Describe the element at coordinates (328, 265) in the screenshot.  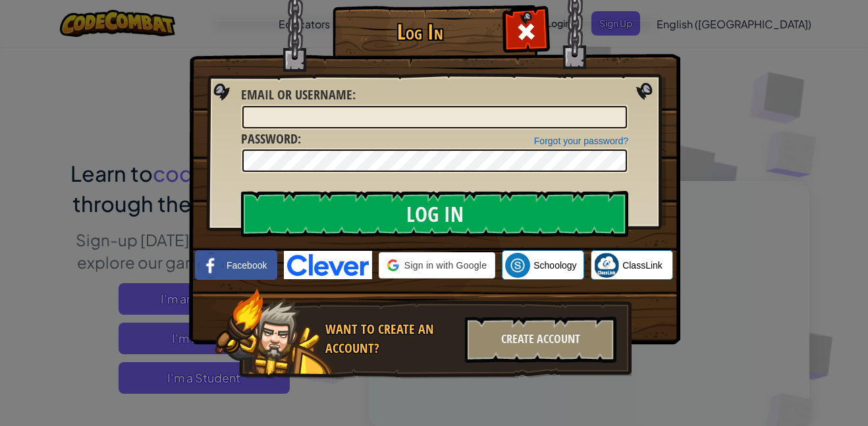
I see `img: clever-logo-blue.png` at that location.